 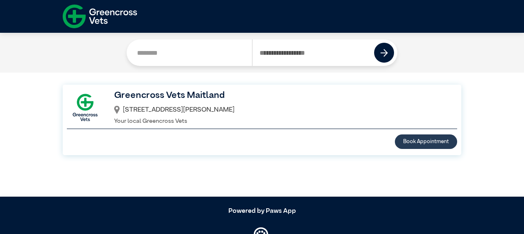 I want to click on h3: Greencross Vets Maitland, so click(x=280, y=96).